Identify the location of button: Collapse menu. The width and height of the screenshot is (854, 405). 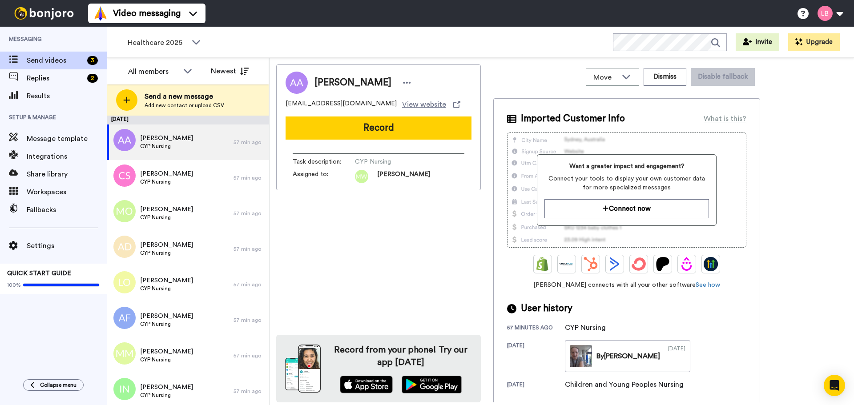
(53, 385).